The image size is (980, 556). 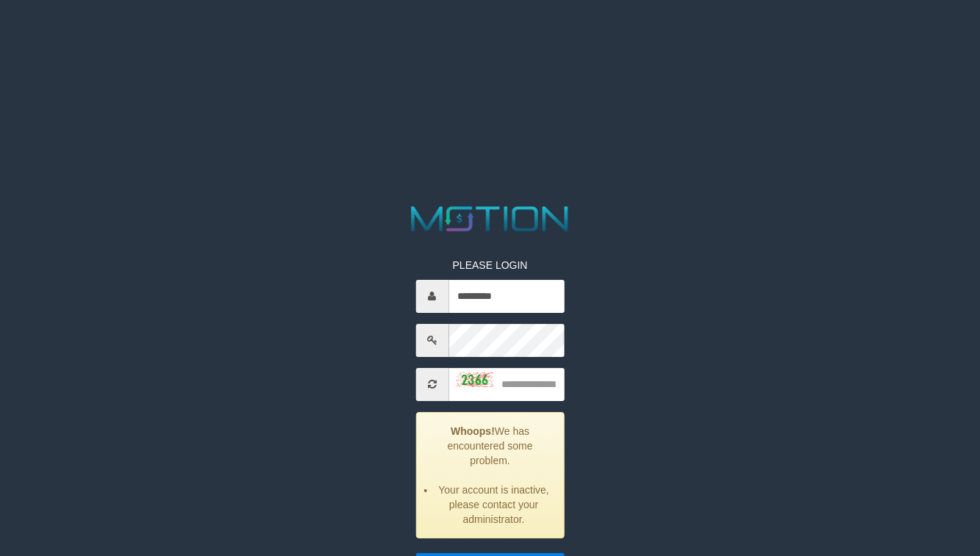 I want to click on img: captcha, so click(x=474, y=380).